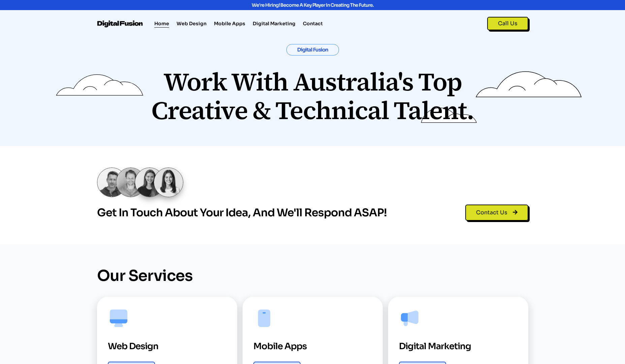 The height and width of the screenshot is (364, 625). Describe the element at coordinates (313, 50) in the screenshot. I see `h1: Digital Fusion` at that location.